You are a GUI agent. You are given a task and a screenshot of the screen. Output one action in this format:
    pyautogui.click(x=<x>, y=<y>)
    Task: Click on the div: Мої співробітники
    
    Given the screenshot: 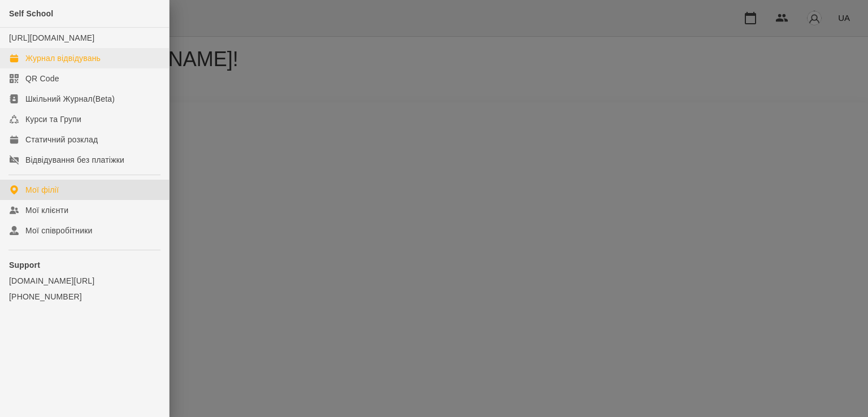 What is the action you would take?
    pyautogui.click(x=59, y=231)
    